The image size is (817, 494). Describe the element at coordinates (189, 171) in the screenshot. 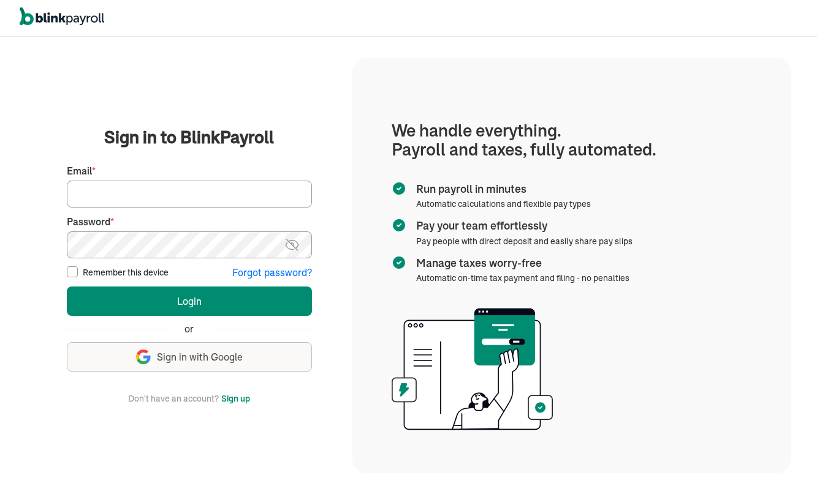

I see `label: Email` at that location.